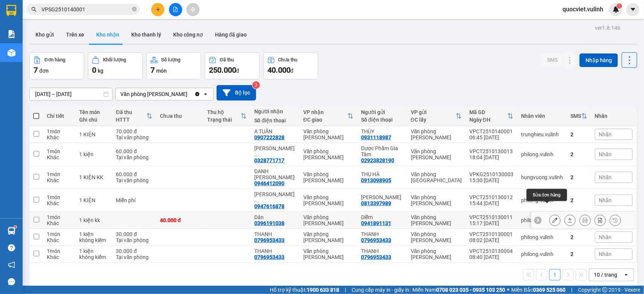 Image resolution: width=644 pixels, height=294 pixels. I want to click on span: Hỗ trợ kỹ thuật:, so click(304, 290).